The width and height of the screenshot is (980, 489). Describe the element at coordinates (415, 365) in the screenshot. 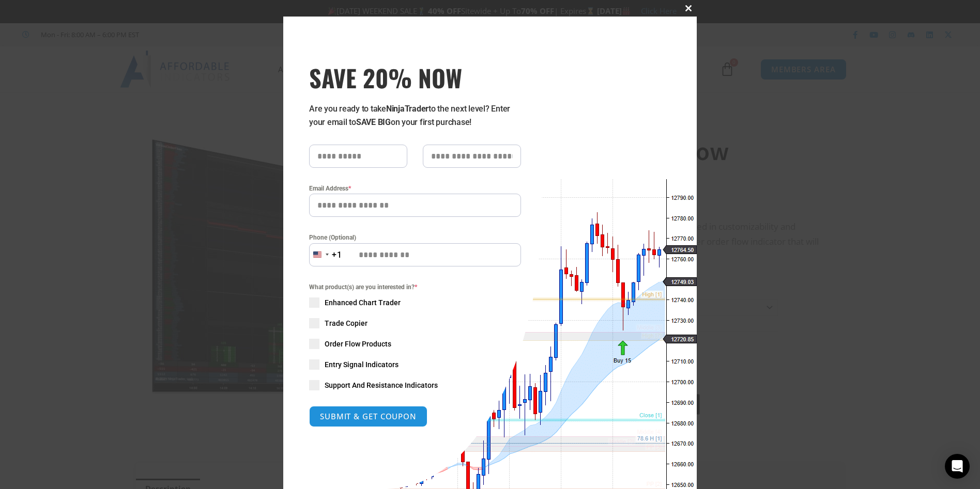

I see `label: Entry Signal Indicators` at that location.